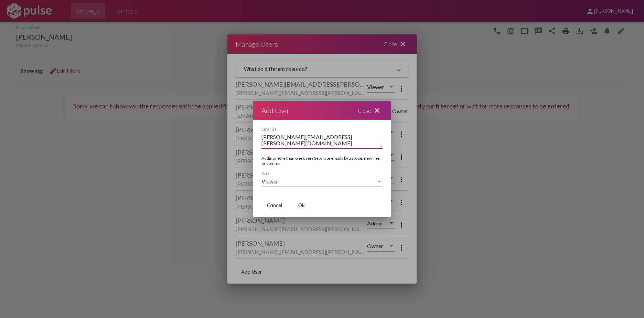 Image resolution: width=644 pixels, height=318 pixels. I want to click on mat-icon: close, so click(377, 111).